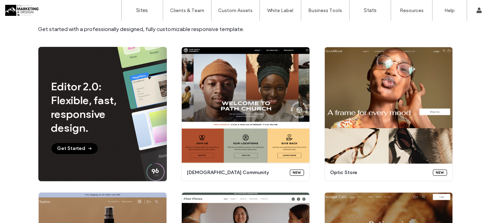 This screenshot has width=491, height=223. What do you see at coordinates (325, 10) in the screenshot?
I see `label: Business Tools` at bounding box center [325, 10].